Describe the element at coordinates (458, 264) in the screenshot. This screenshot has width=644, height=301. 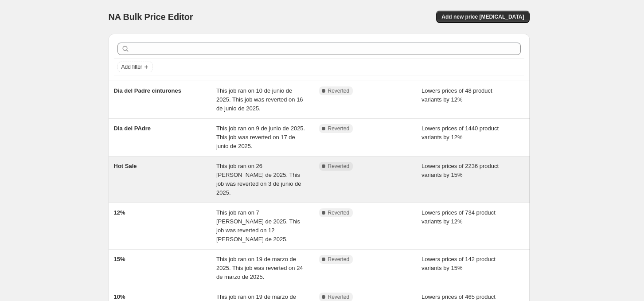
I see `span: Lowers prices of 142 product variants by 15%` at that location.